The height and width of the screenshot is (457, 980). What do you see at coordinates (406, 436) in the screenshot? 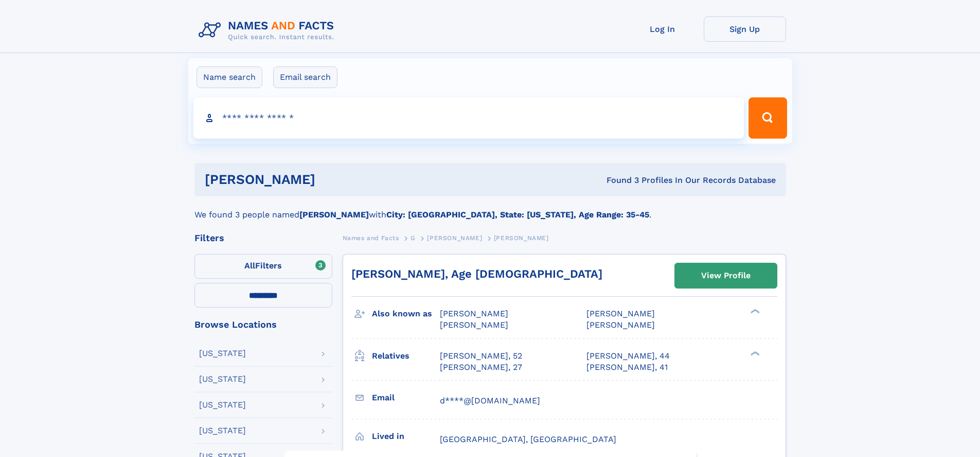
I see `h3: Lived in` at bounding box center [406, 436].